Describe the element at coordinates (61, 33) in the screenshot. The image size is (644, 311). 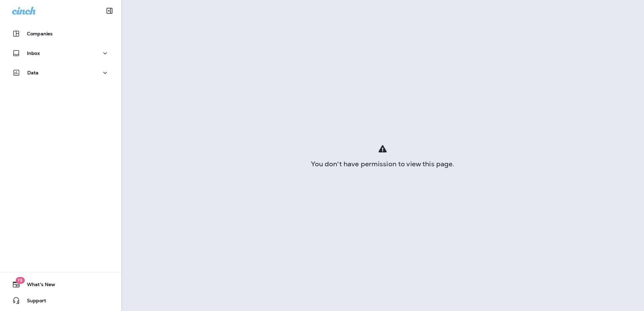
I see `button: Companies` at that location.